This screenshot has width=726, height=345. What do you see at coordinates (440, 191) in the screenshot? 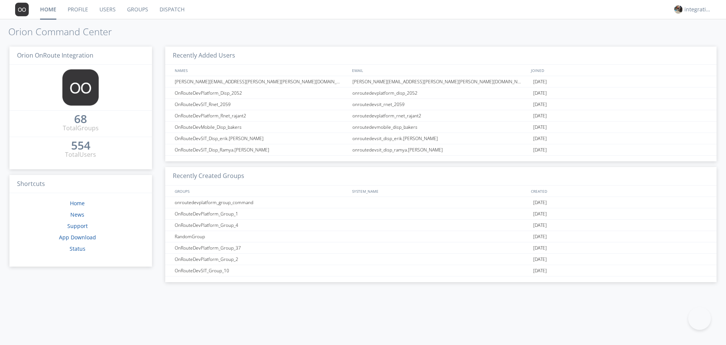
I see `div: SYSTEM_NAME` at bounding box center [440, 191].